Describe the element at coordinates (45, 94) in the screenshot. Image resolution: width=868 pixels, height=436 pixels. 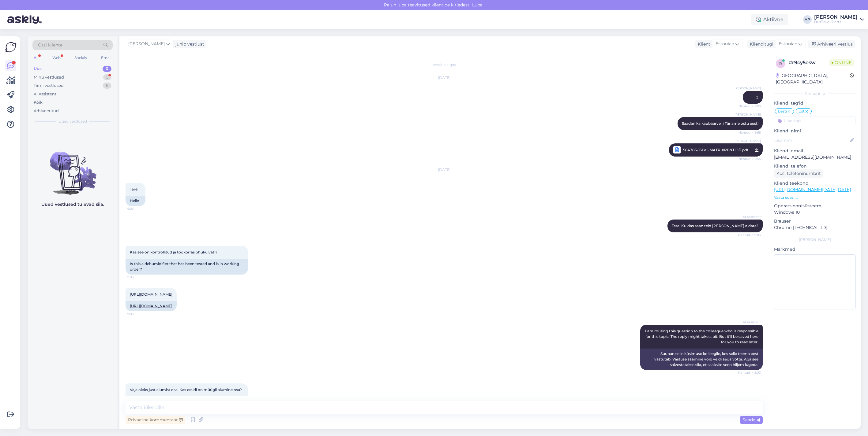
I see `div: AI Assistent` at that location.